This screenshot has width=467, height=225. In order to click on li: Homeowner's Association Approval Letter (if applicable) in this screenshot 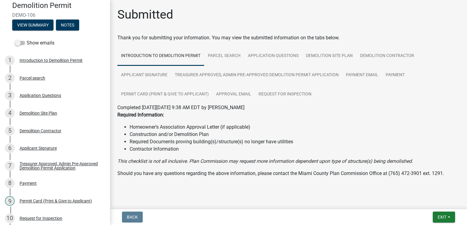, I will do `click(294, 127)`.